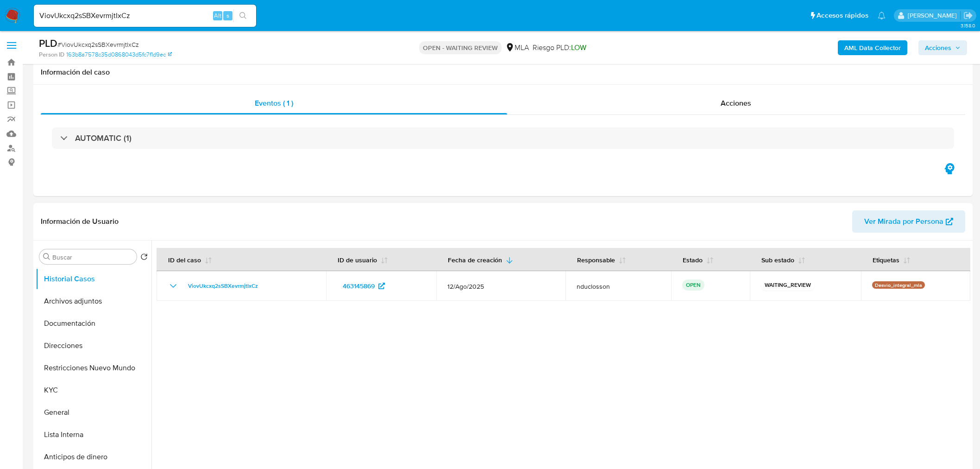  Describe the element at coordinates (503, 72) in the screenshot. I see `h1: Información del caso` at that location.